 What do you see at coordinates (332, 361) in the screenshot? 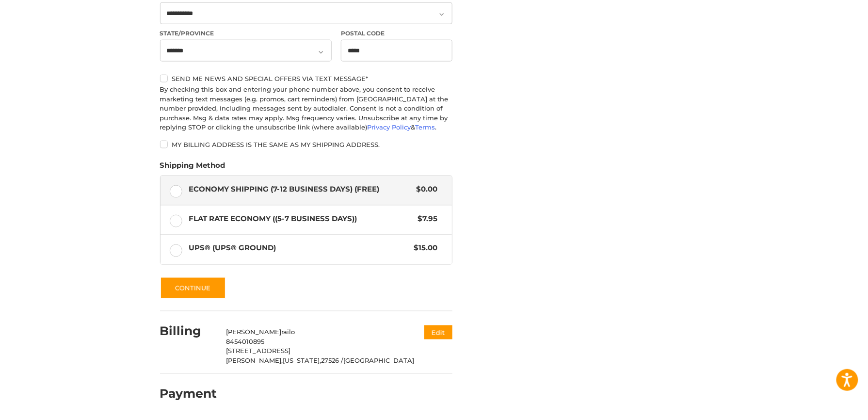
I see `span: 27526 /` at bounding box center [332, 361].